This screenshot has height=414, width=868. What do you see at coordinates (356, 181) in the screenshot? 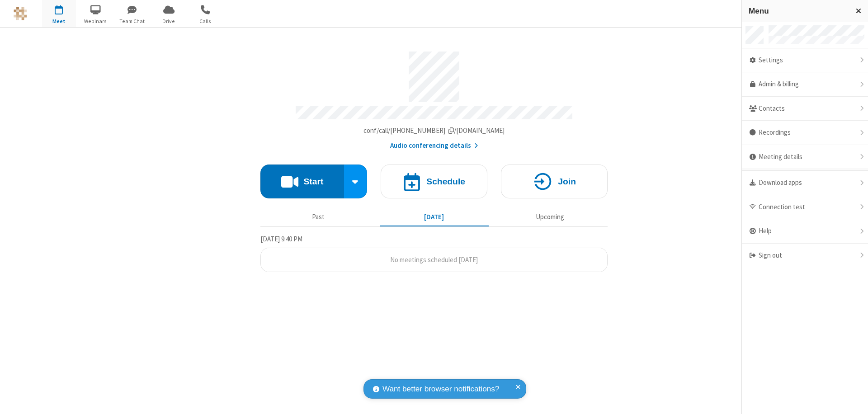
I see `div: Start conference options` at bounding box center [356, 181].